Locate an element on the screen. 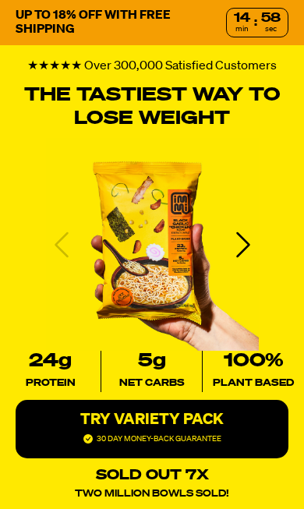 The width and height of the screenshot is (304, 509). span: 58 is located at coordinates (270, 19).